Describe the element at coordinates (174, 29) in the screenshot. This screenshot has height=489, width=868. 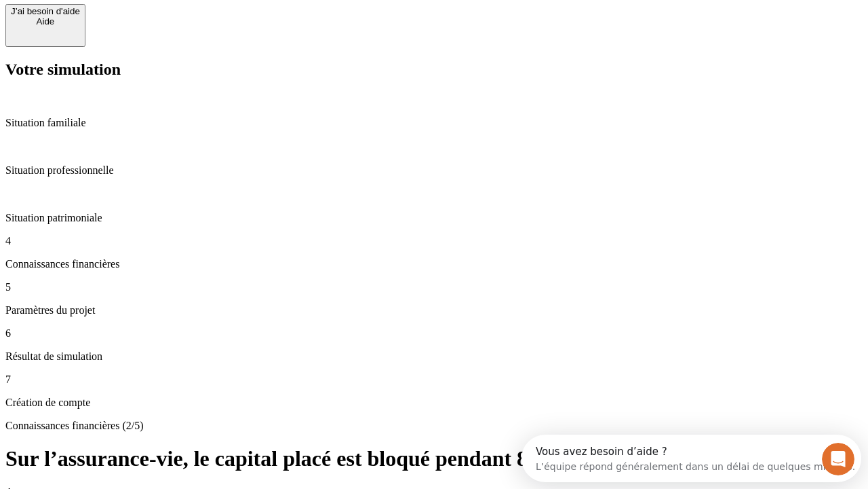
I see `div: L’équipe répond généralement dans un délai de quelques minutes.` at that location.